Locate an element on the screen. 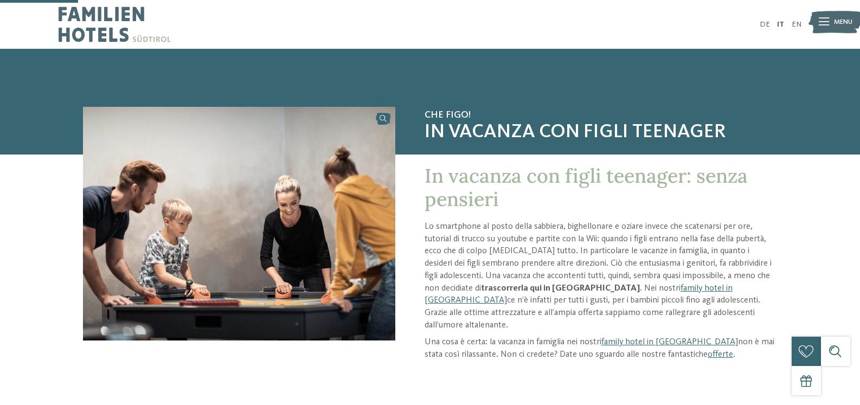 The height and width of the screenshot is (405, 860). a: IT is located at coordinates (780, 24).